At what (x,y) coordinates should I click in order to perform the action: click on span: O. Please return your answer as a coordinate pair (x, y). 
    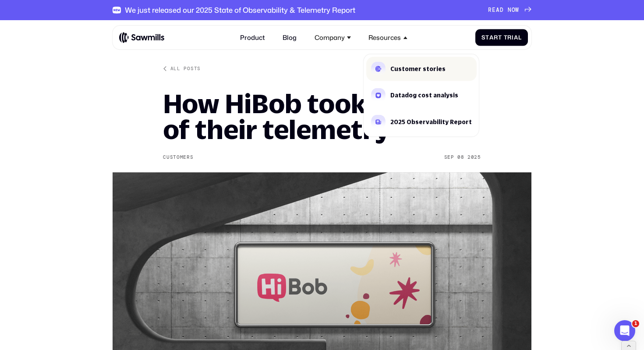
    Looking at the image, I should click on (514, 10).